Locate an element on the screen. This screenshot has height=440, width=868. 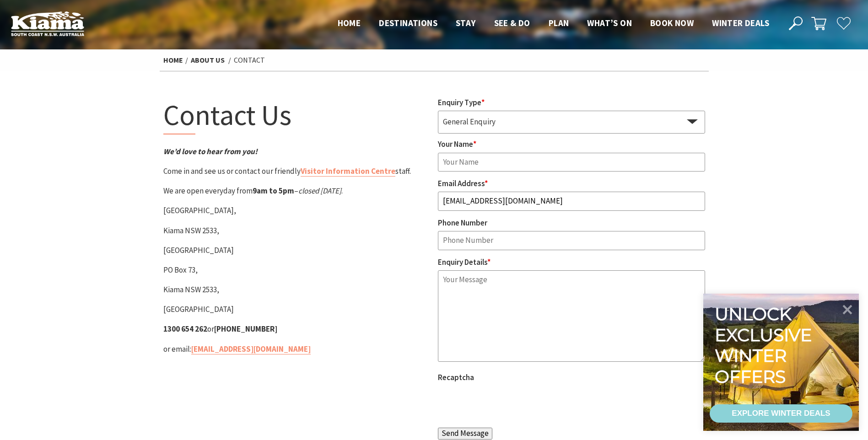
a: Visitor Information Centre is located at coordinates (347, 171).